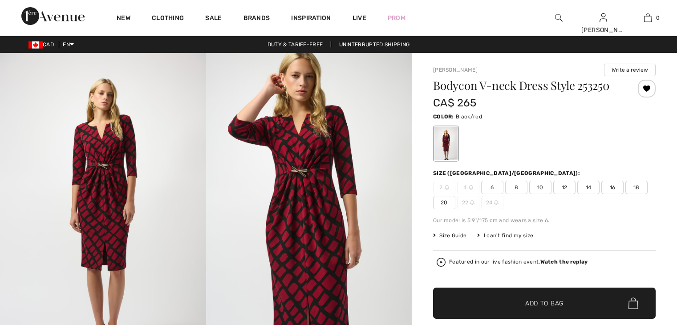 Image resolution: width=677 pixels, height=325 pixels. What do you see at coordinates (603, 18) in the screenshot?
I see `img: My Info` at bounding box center [603, 18].